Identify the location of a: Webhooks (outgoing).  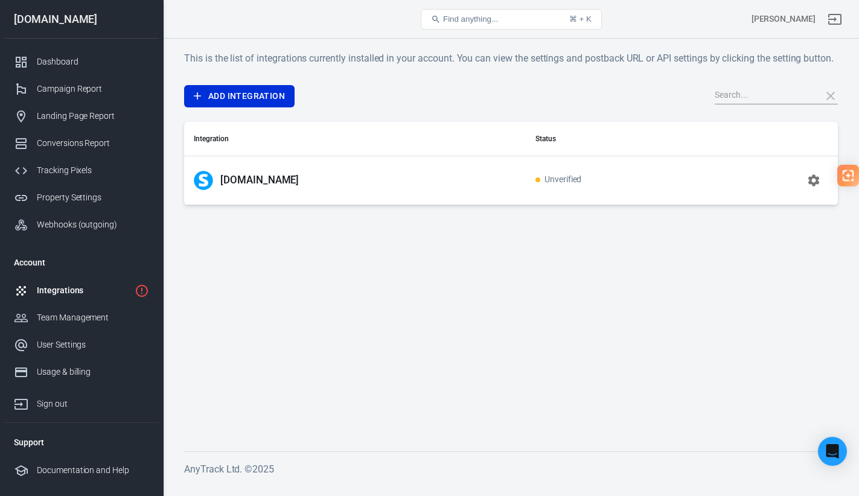
(81, 224).